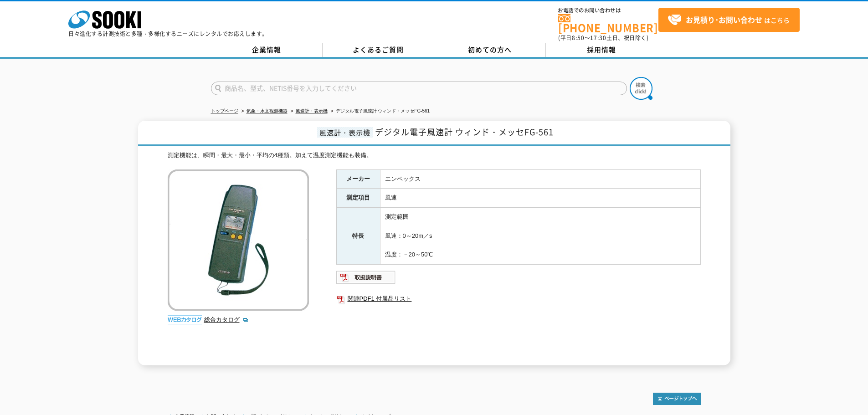 The image size is (868, 415). Describe the element at coordinates (358, 179) in the screenshot. I see `th: メーカー` at that location.